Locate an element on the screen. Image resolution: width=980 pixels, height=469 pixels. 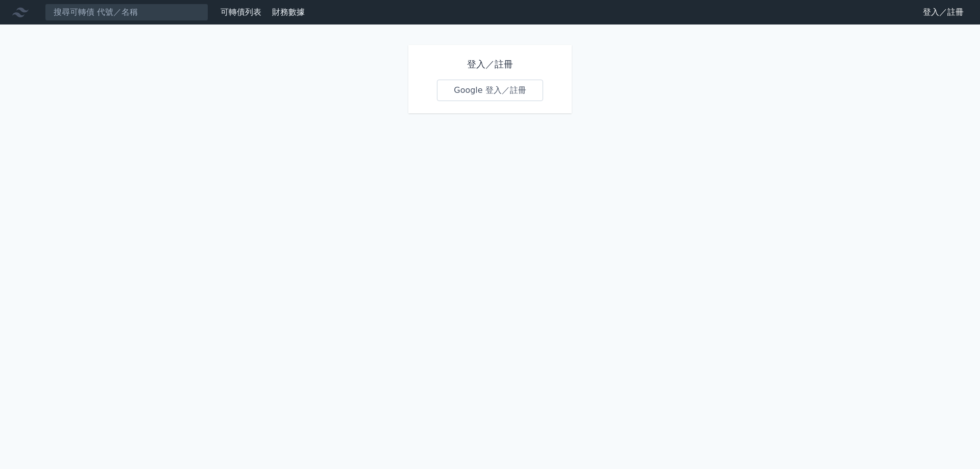
a: 登入／註冊 is located at coordinates (943, 12).